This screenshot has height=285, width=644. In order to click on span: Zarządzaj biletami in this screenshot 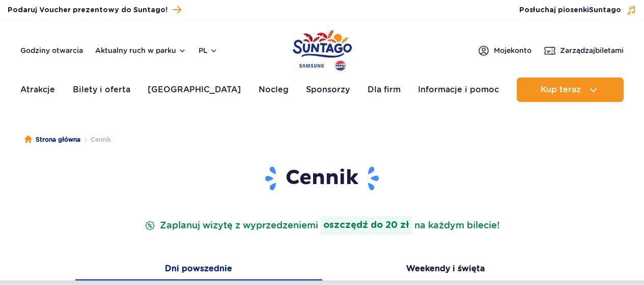, I will do `click(591, 50)`.